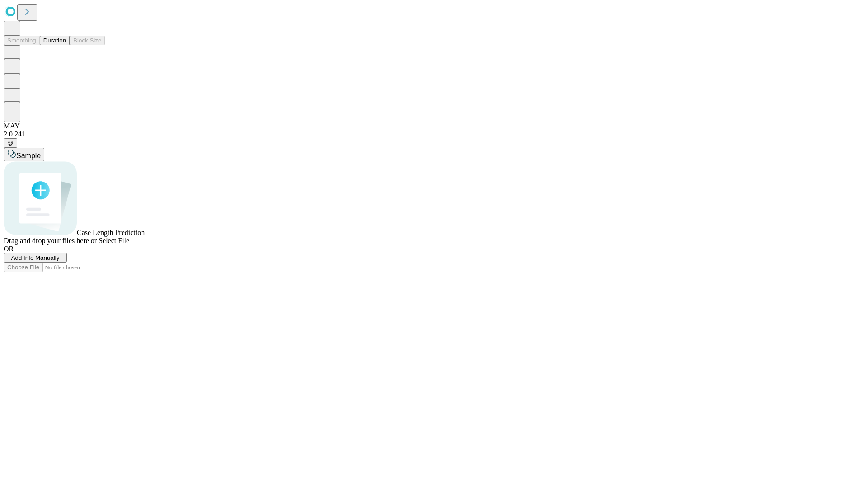  I want to click on span: Sample, so click(28, 156).